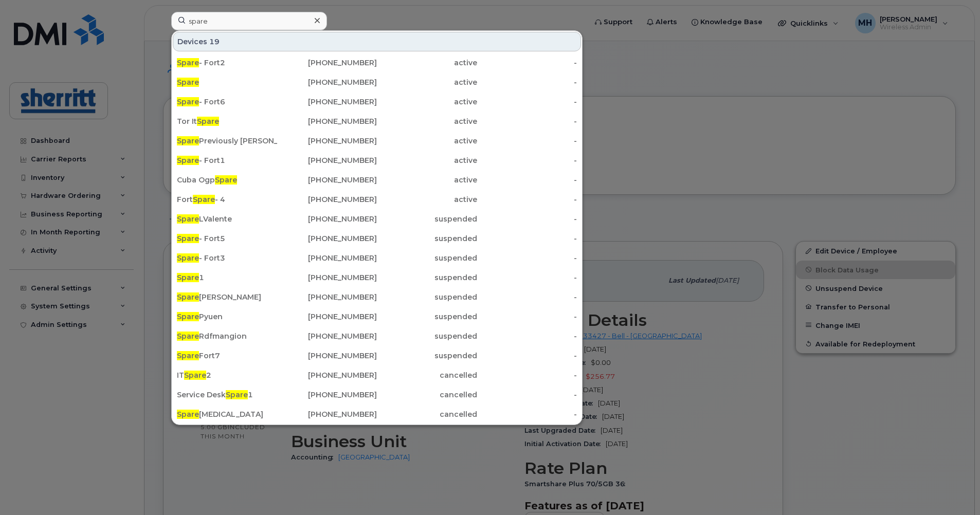 The width and height of the screenshot is (980, 515). I want to click on div: - Fort5, so click(227, 239).